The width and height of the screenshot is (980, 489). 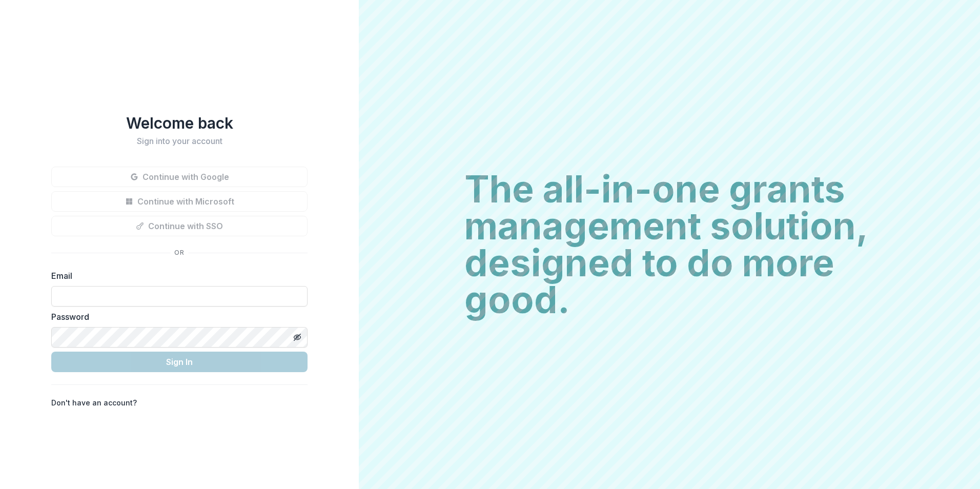 What do you see at coordinates (176, 276) in the screenshot?
I see `label: Email` at bounding box center [176, 276].